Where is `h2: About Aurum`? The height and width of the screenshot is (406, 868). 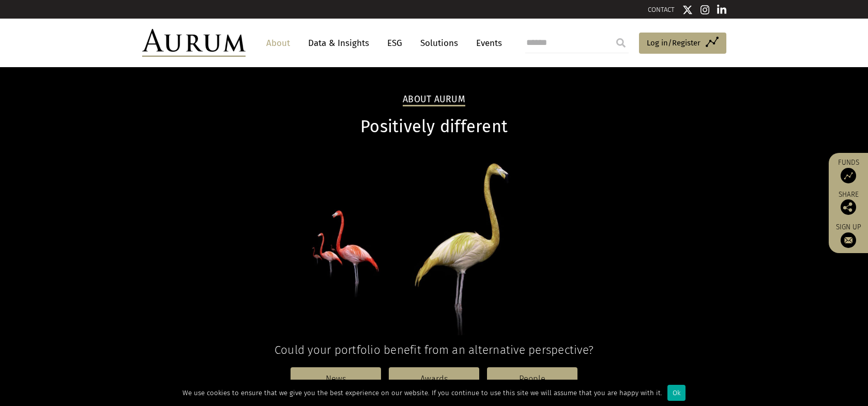 h2: About Aurum is located at coordinates (434, 100).